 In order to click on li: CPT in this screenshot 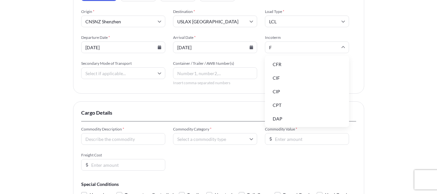, I will do `click(307, 105)`.